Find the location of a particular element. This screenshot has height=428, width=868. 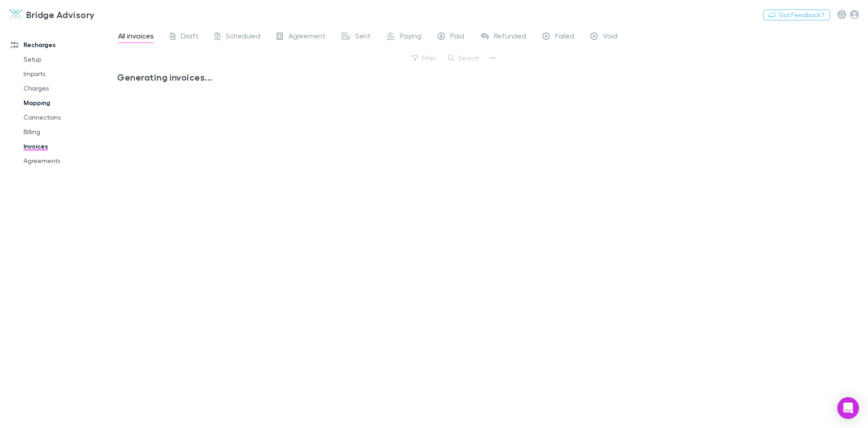

span: Scheduled is located at coordinates (243, 37).